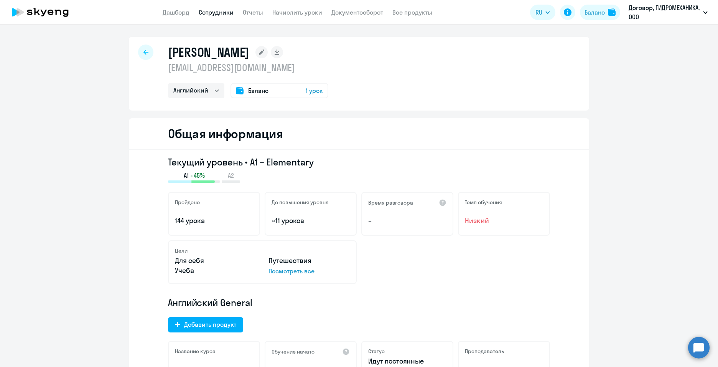 The width and height of the screenshot is (718, 367). I want to click on a: Балансbalance, so click(600, 12).